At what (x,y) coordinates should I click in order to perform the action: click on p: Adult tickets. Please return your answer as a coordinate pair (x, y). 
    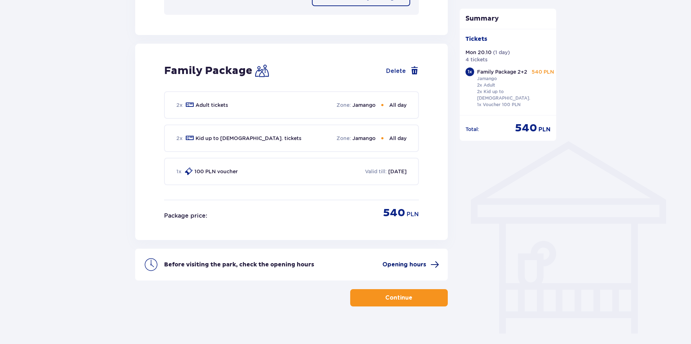
    Looking at the image, I should click on (212, 105).